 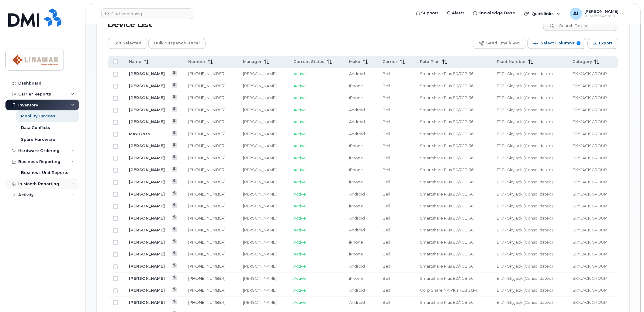 What do you see at coordinates (177, 44) in the screenshot?
I see `button: Bulk Suspend/Cancel` at bounding box center [177, 44].